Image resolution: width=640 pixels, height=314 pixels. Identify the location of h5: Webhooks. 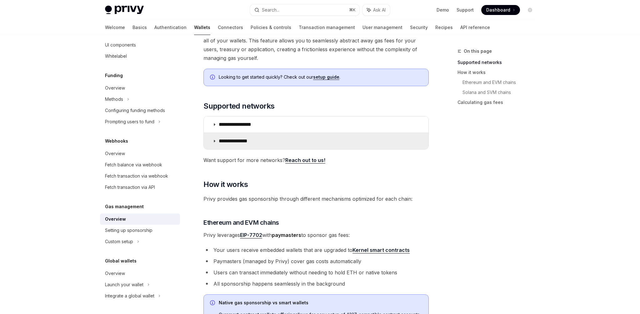
(117, 141).